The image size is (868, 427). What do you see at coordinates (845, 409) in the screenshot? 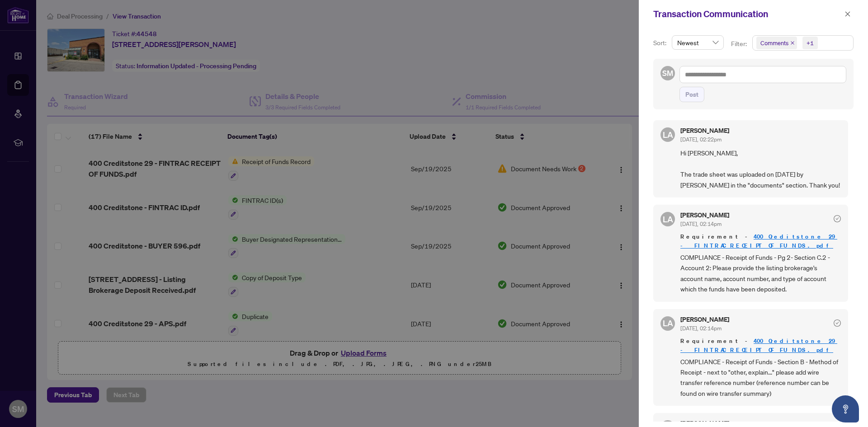
I see `button: Open asap` at bounding box center [845, 409].